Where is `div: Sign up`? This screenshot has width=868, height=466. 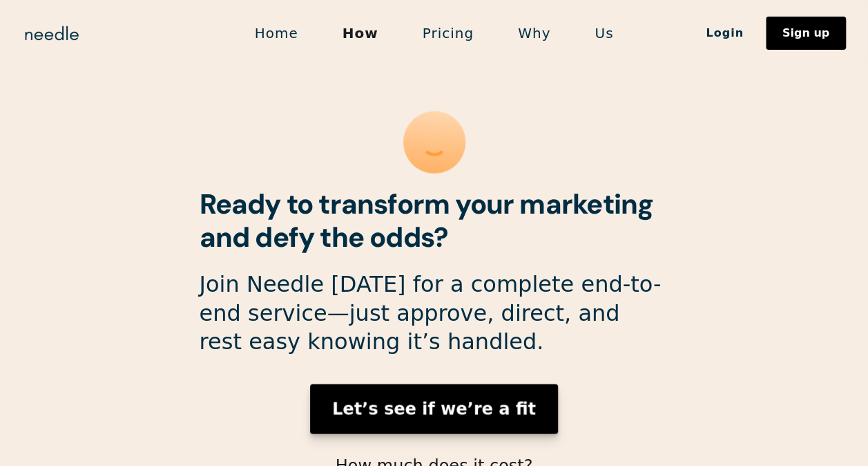
div: Sign up is located at coordinates (806, 33).